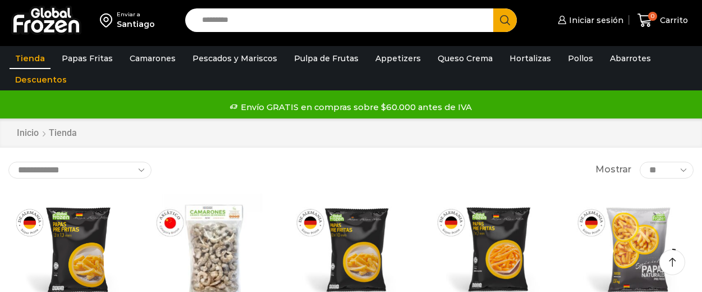  What do you see at coordinates (87, 58) in the screenshot?
I see `a: Papas Fritas` at bounding box center [87, 58].